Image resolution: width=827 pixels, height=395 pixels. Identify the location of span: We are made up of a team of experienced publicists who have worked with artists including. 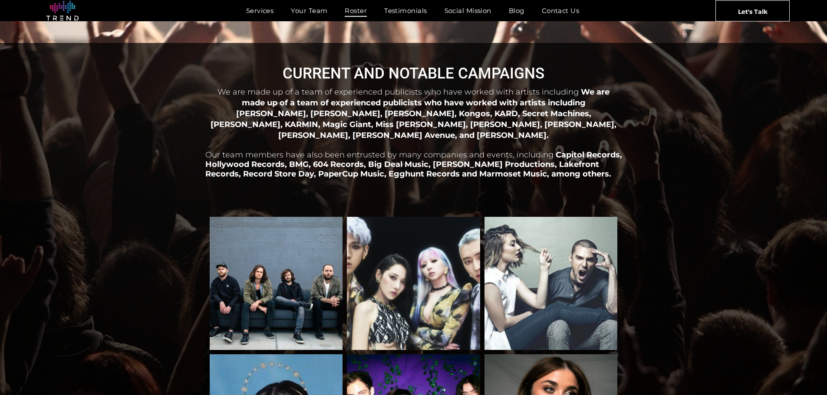
(398, 92).